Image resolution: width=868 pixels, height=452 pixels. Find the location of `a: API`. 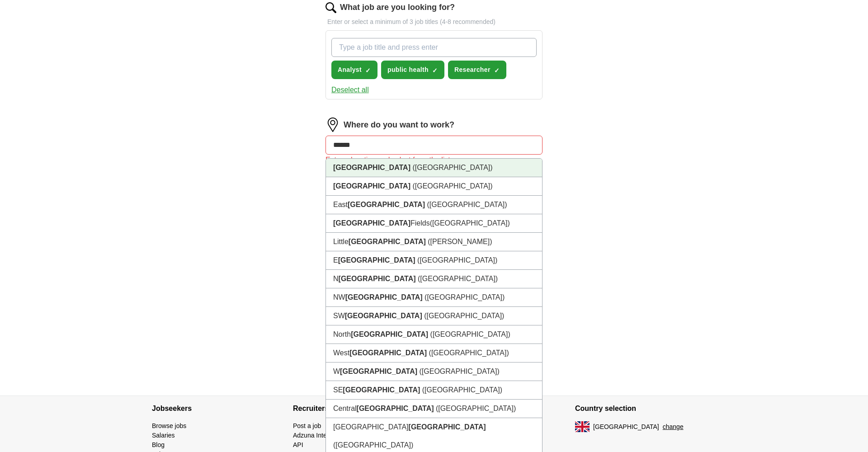

a: API is located at coordinates (298, 445).